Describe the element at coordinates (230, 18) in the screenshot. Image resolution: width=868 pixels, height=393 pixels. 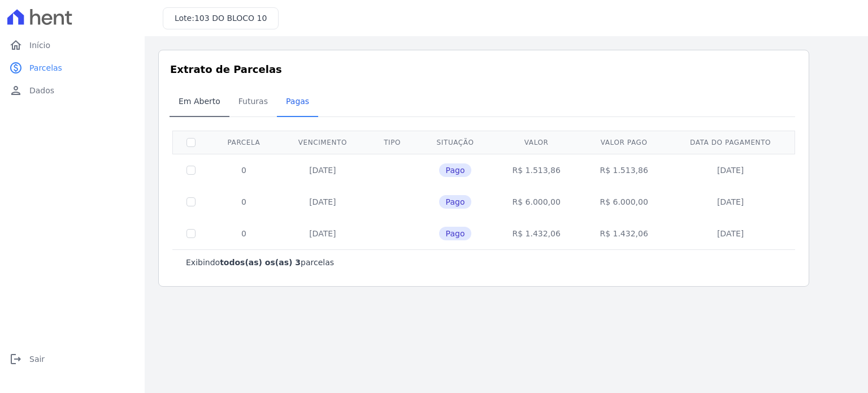
I see `span: 103 DO BLOCO 10` at that location.